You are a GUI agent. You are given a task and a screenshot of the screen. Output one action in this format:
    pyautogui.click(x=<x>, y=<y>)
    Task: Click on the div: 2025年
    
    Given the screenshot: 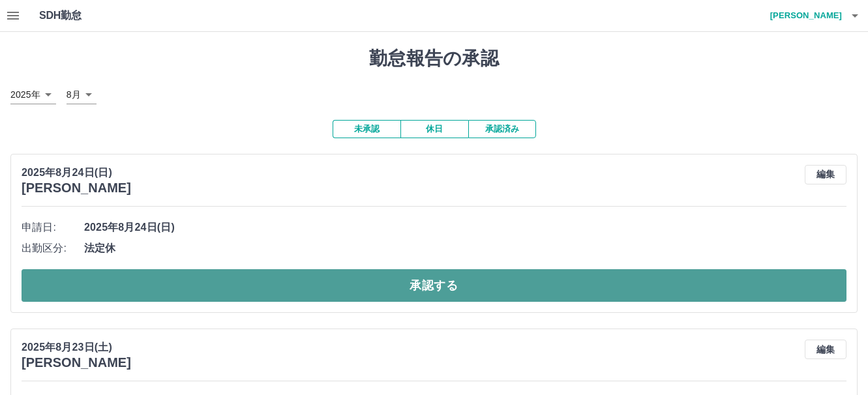 What is the action you would take?
    pyautogui.click(x=33, y=95)
    